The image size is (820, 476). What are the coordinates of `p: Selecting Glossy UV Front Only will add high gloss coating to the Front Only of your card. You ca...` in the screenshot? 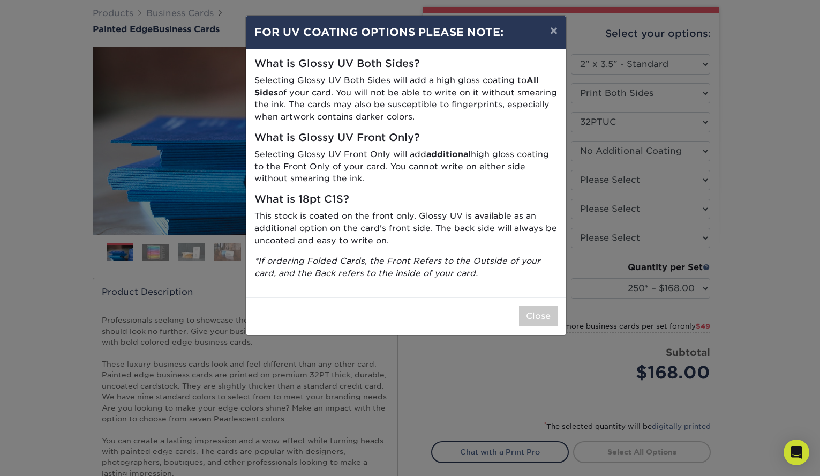 It's located at (406, 167).